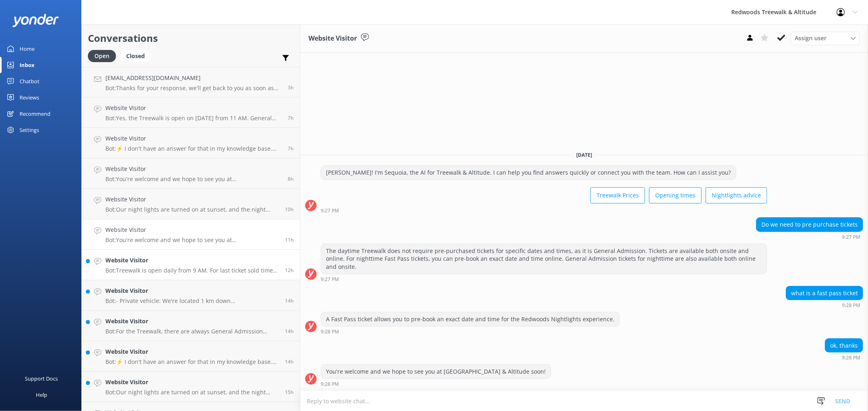 Image resolution: width=868 pixels, height=411 pixels. What do you see at coordinates (35, 114) in the screenshot?
I see `div: Recommend` at bounding box center [35, 114].